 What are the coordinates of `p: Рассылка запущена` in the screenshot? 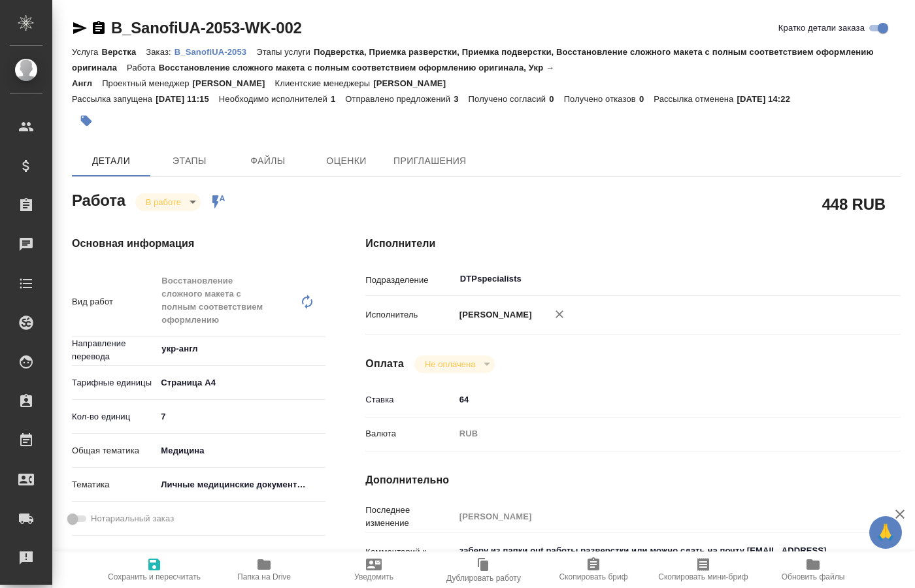 It's located at (114, 99).